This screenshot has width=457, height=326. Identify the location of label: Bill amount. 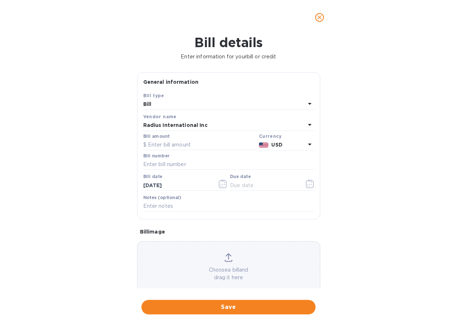
(156, 136).